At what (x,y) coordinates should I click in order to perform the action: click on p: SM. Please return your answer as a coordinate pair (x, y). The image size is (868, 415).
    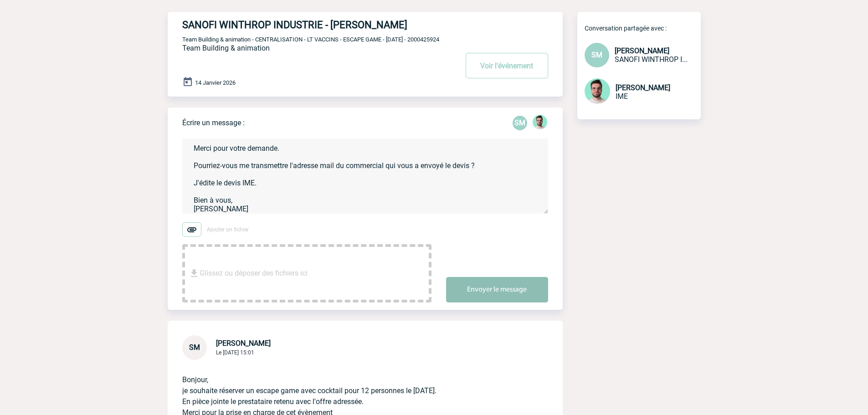
    Looking at the image, I should click on (520, 123).